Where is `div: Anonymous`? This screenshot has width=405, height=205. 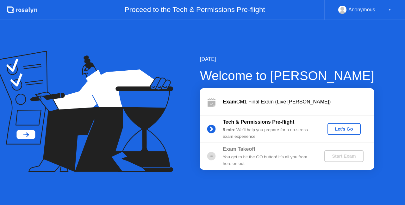 div: Anonymous is located at coordinates (361, 10).